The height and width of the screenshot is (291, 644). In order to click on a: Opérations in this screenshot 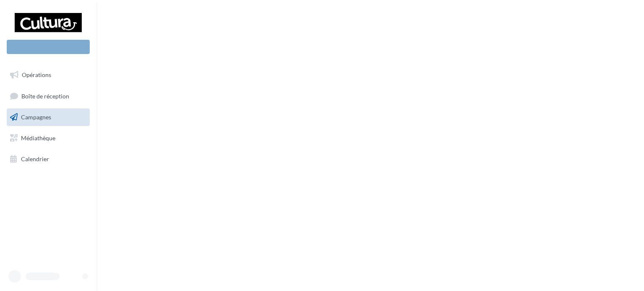, I will do `click(48, 75)`.